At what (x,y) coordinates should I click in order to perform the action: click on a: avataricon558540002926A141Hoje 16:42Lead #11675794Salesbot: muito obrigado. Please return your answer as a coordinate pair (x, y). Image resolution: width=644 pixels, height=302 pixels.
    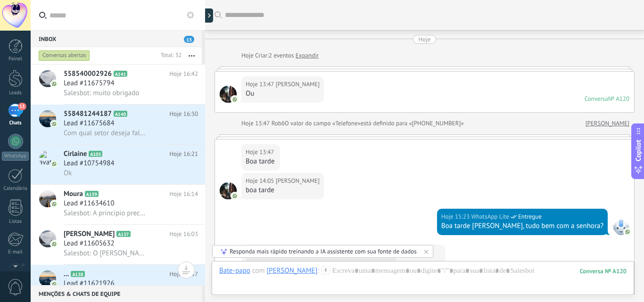
    Looking at the image, I should click on (118, 84).